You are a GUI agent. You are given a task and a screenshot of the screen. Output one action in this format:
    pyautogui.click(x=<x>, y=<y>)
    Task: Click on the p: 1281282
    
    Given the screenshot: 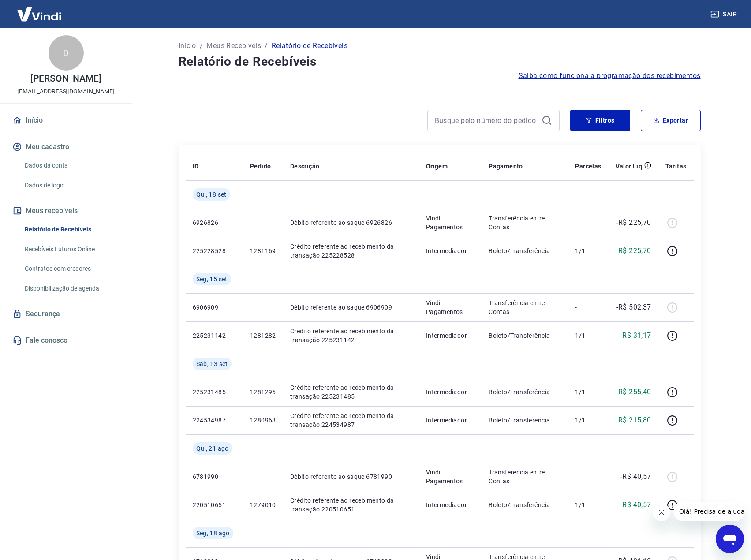 What is the action you would take?
    pyautogui.click(x=263, y=335)
    